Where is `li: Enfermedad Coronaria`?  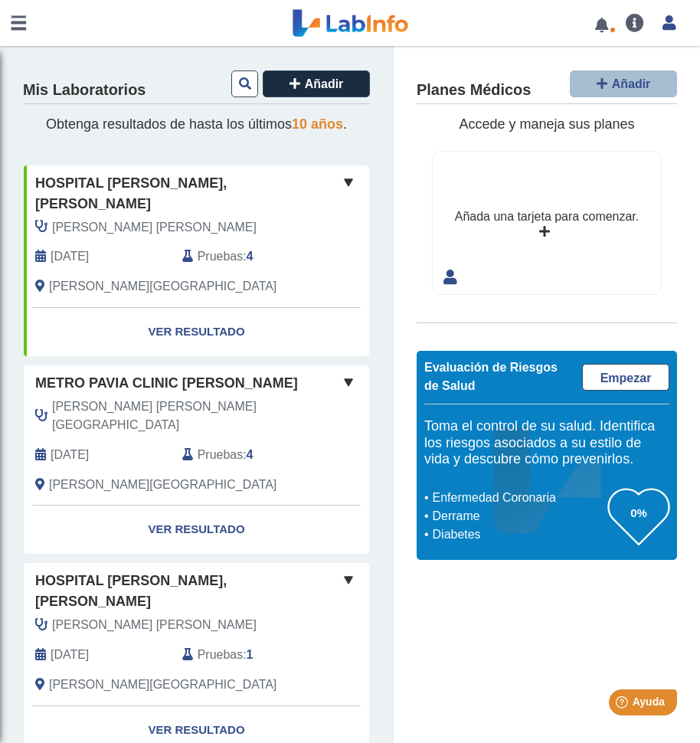 li: Enfermedad Coronaria is located at coordinates (518, 497).